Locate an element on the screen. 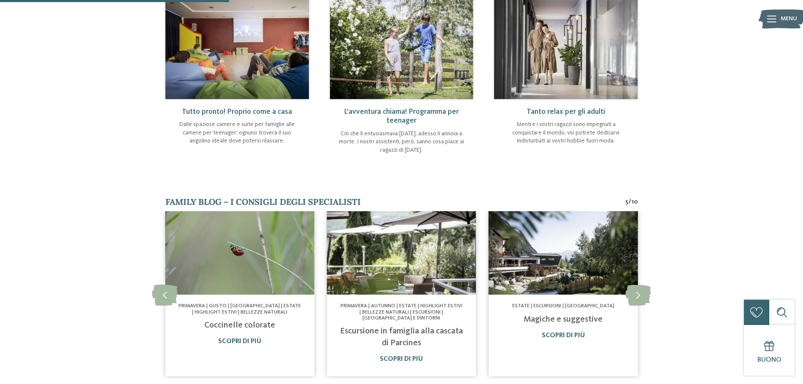  span: Buono is located at coordinates (769, 360).